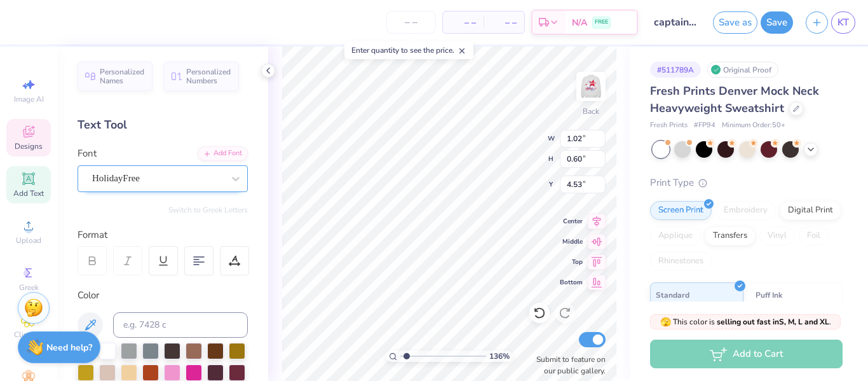 The height and width of the screenshot is (381, 868). I want to click on span: Clipart & logos, so click(29, 340).